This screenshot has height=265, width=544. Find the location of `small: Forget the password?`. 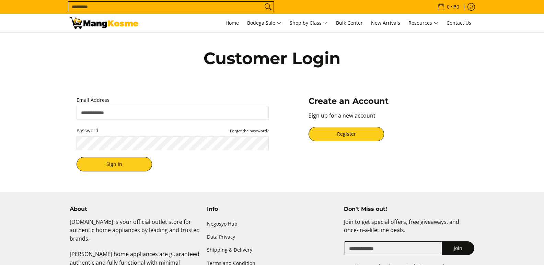

small: Forget the password? is located at coordinates (249, 131).